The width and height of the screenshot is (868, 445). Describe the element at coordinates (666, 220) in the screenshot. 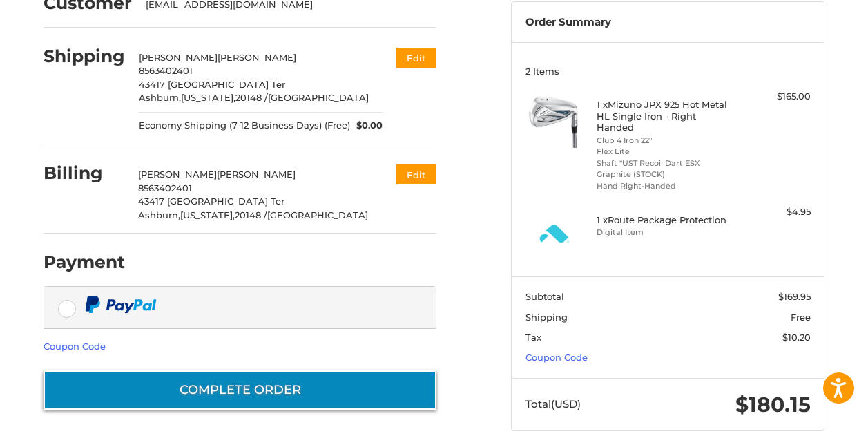

I see `h4: 1 x Route Package Protection` at that location.